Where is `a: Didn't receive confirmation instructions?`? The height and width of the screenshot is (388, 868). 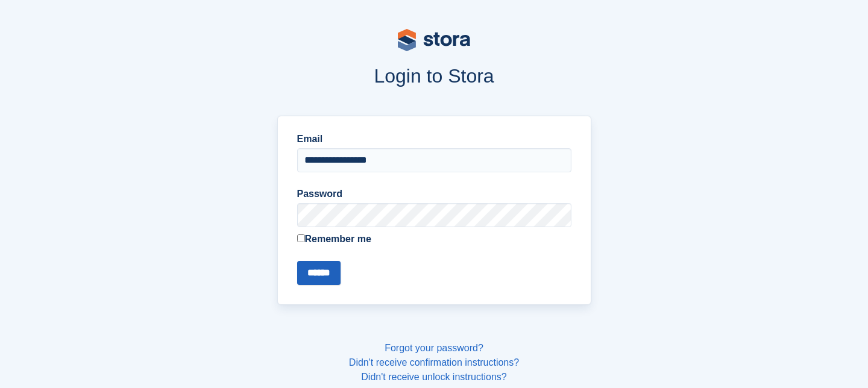
a: Didn't receive confirmation instructions? is located at coordinates (434, 362).